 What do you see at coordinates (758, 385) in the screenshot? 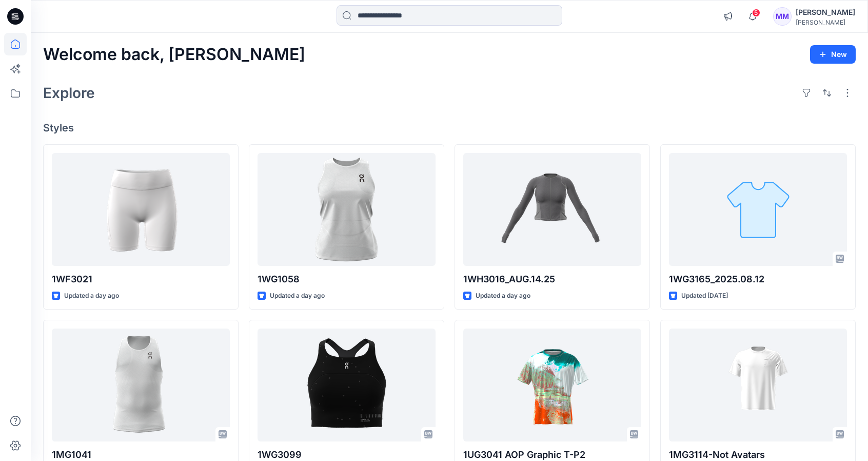
I see `a: 1MG3114-Not Avatars` at bounding box center [758, 385].